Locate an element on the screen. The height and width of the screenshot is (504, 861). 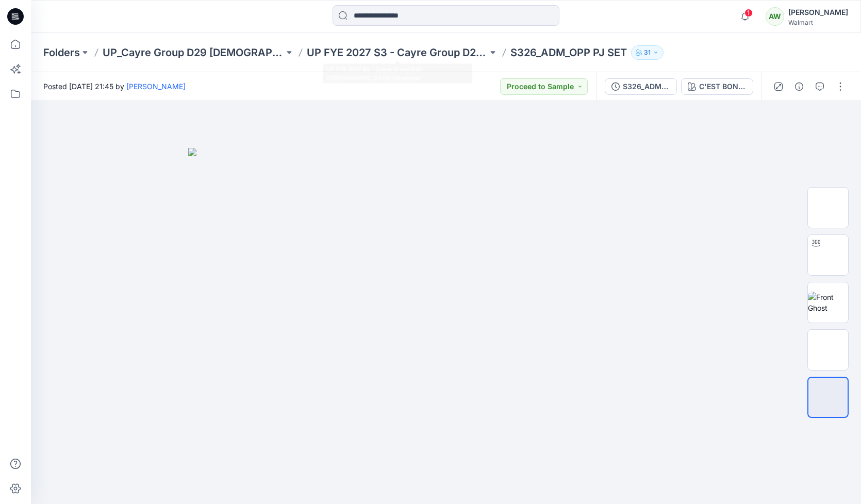
button: 31 is located at coordinates (647, 53).